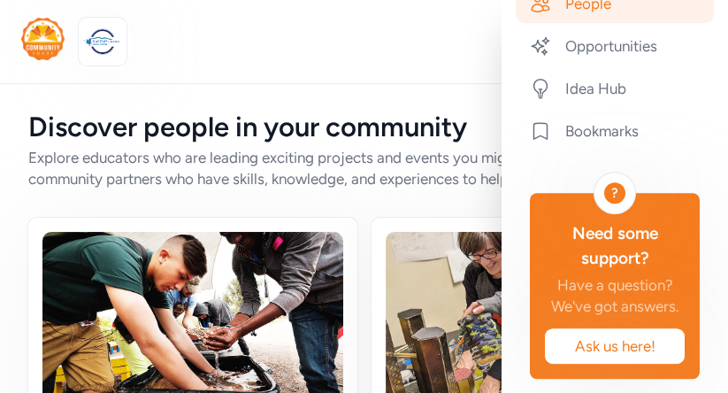 The height and width of the screenshot is (393, 728). I want to click on a: Idea Hub, so click(615, 88).